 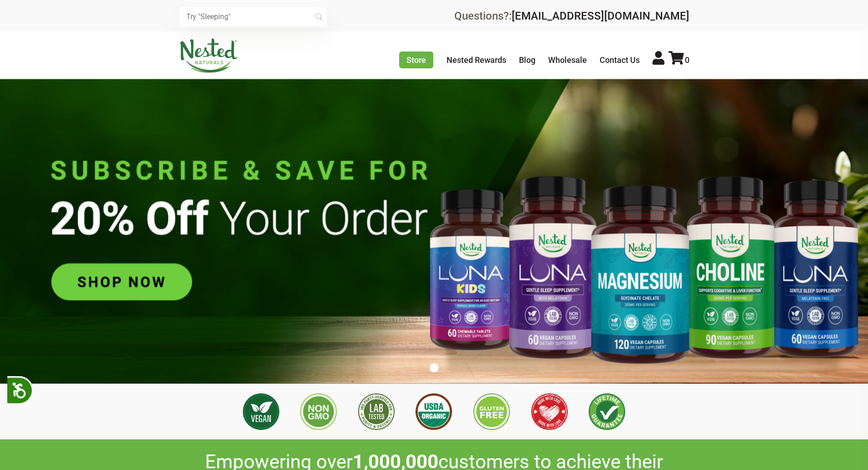 What do you see at coordinates (607, 411) in the screenshot?
I see `img: Lifetime Guarantee` at bounding box center [607, 411].